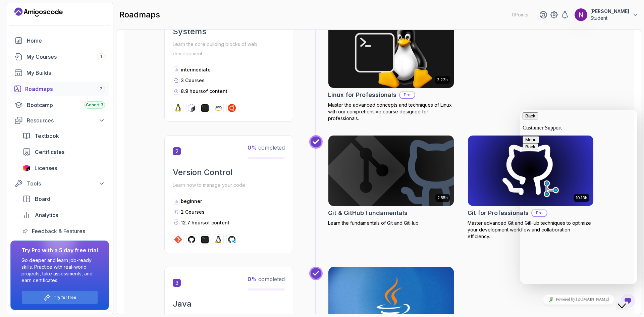 The image size is (644, 317). What do you see at coordinates (60, 89) in the screenshot?
I see `a: roadmaps` at bounding box center [60, 89].